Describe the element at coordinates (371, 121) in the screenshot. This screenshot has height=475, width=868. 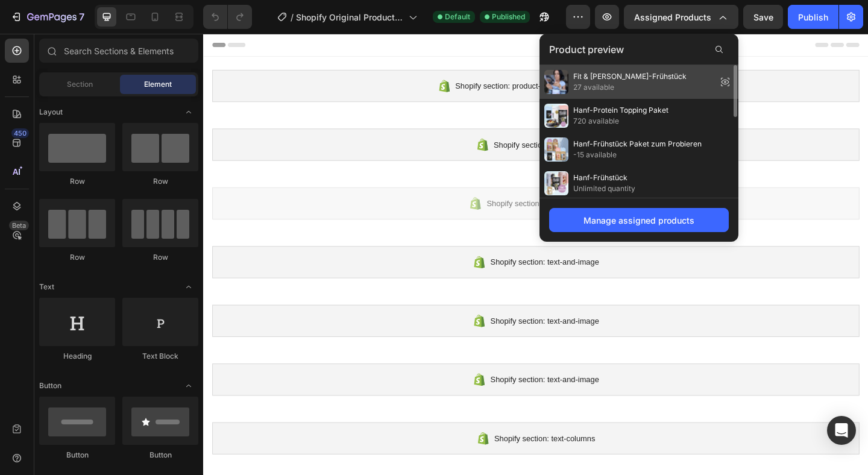
I see `span: Shopify section: main-product` at that location.